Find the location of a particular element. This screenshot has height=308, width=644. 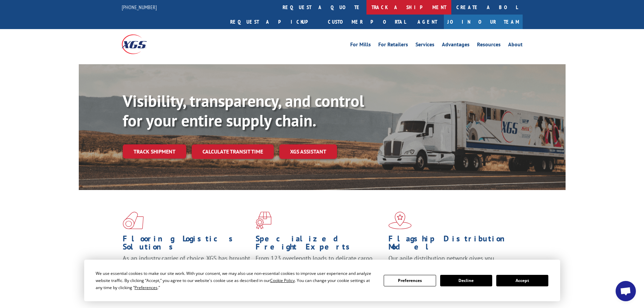

a: Resources is located at coordinates (489, 46).